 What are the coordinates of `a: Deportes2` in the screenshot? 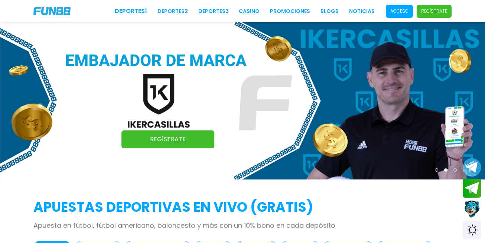 It's located at (173, 11).